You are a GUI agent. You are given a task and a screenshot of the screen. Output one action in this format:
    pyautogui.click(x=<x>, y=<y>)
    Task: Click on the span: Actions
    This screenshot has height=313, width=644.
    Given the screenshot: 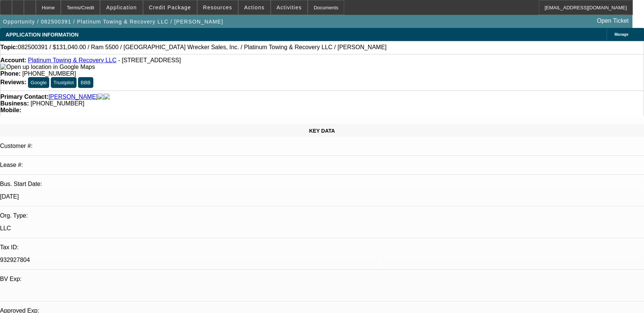 What is the action you would take?
    pyautogui.click(x=255, y=7)
    